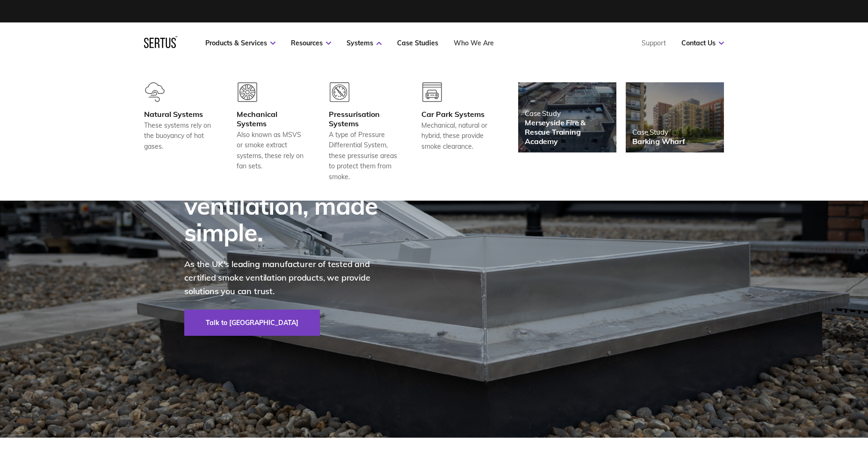 The height and width of the screenshot is (463, 868). Describe the element at coordinates (567, 131) in the screenshot. I see `div: Merseyside Fire & Rescue Training Academy` at that location.